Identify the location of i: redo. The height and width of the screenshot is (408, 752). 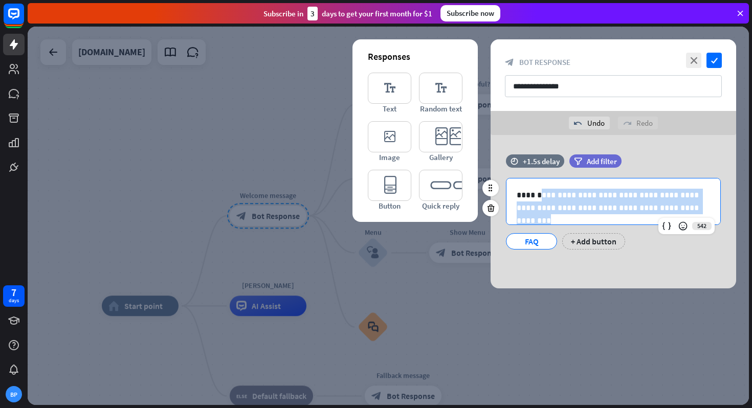
(627, 123).